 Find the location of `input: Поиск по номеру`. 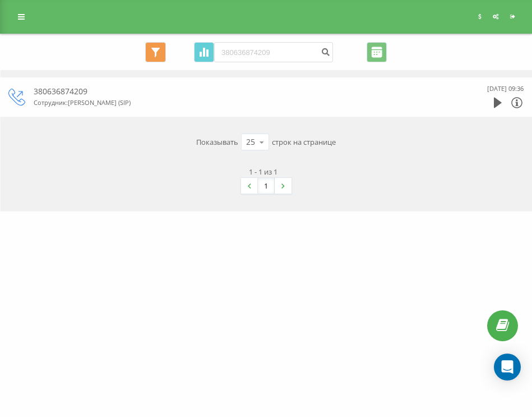

input: Поиск по номеру is located at coordinates (274, 52).